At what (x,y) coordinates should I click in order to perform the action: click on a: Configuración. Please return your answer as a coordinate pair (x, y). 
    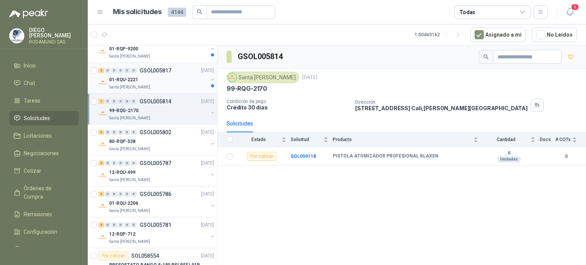
    Looking at the image, I should click on (44, 232).